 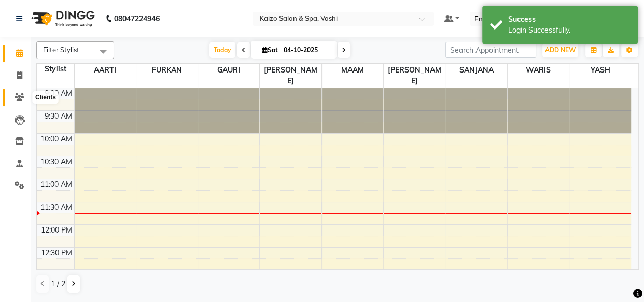 What do you see at coordinates (270, 50) in the screenshot?
I see `span: Sat` at bounding box center [270, 50].